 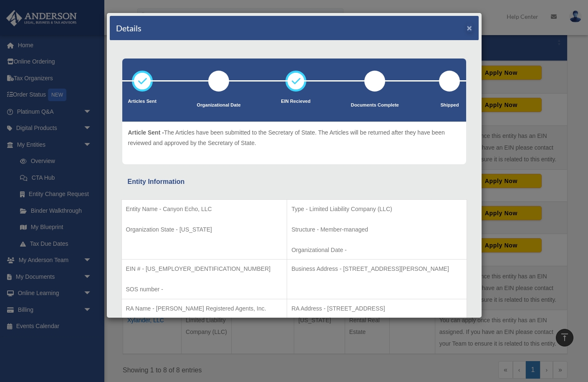 I want to click on p: EIN Recieved, so click(x=295, y=102).